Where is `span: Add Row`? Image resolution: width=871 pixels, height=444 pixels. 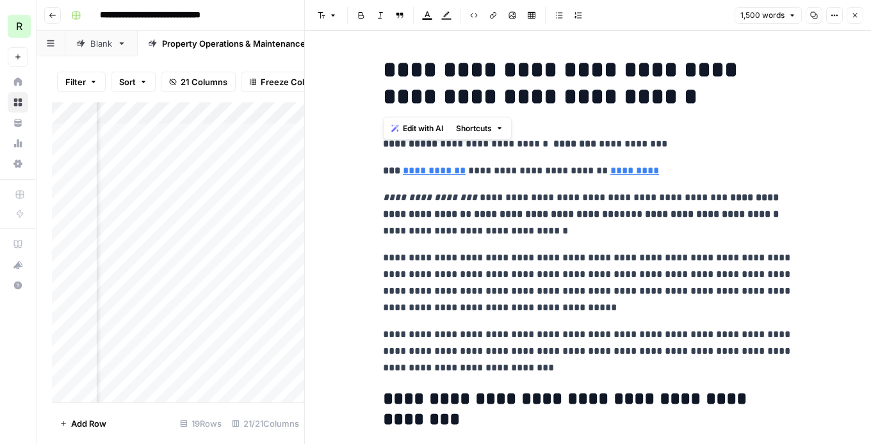
span: Add Row is located at coordinates (88, 424).